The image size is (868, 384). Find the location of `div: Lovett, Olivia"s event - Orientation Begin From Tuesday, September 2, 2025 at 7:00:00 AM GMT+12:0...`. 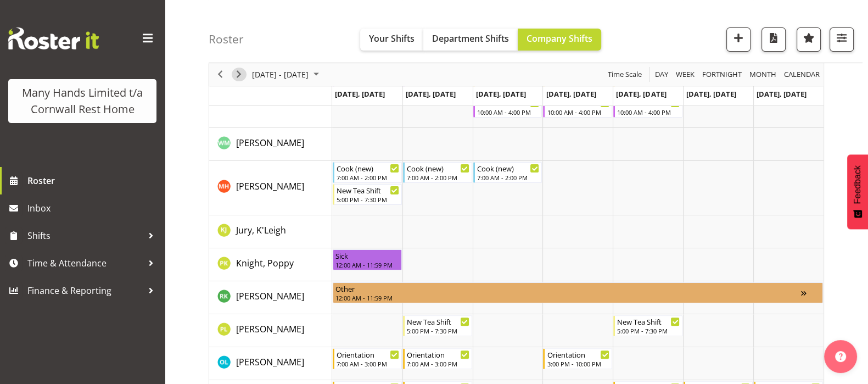

div: Lovett, Olivia"s event - Orientation Begin From Tuesday, September 2, 2025 at 7:00:00 AM GMT+12:0... is located at coordinates (437, 359).